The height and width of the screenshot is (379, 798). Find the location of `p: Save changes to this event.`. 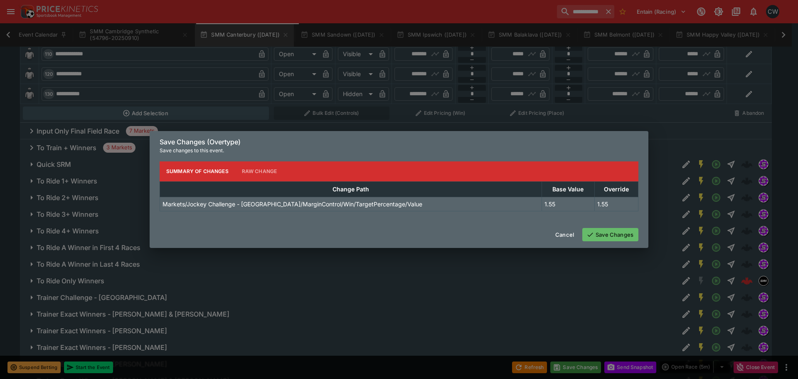

p: Save changes to this event. is located at coordinates (399, 151).